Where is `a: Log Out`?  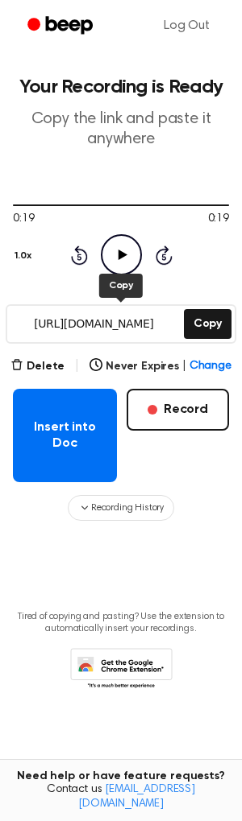
a: Log Out is located at coordinates (186, 26).